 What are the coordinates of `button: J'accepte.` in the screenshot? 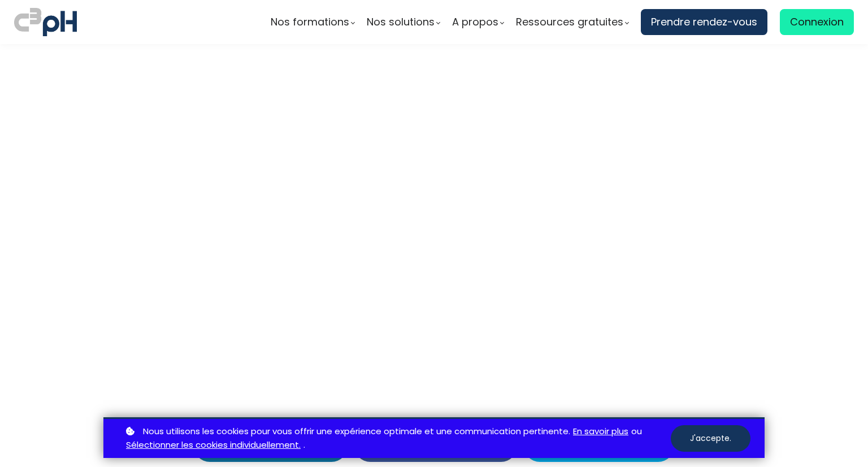 It's located at (710, 439).